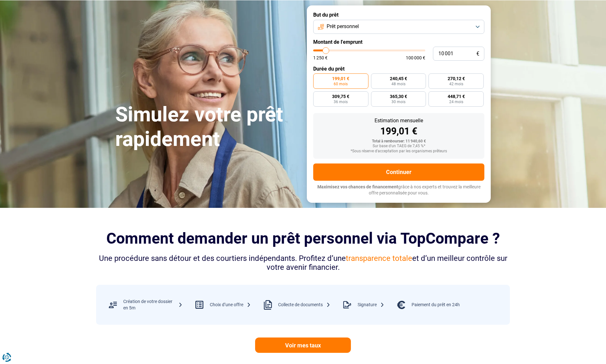 The height and width of the screenshot is (364, 606). Describe the element at coordinates (399, 78) in the screenshot. I see `span: 240,45 €` at that location.